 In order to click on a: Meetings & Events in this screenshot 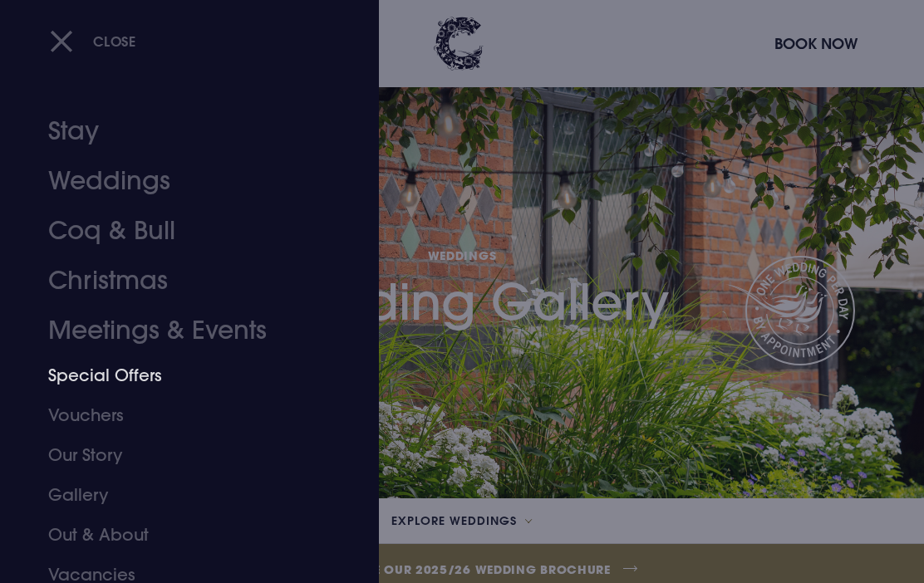, I will do `click(177, 330)`.